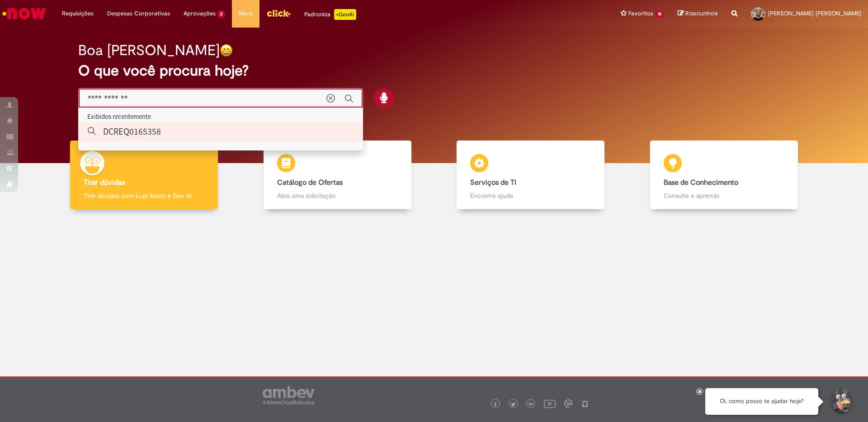 This screenshot has width=868, height=422. I want to click on h2: O que você procura hoje?, so click(434, 71).